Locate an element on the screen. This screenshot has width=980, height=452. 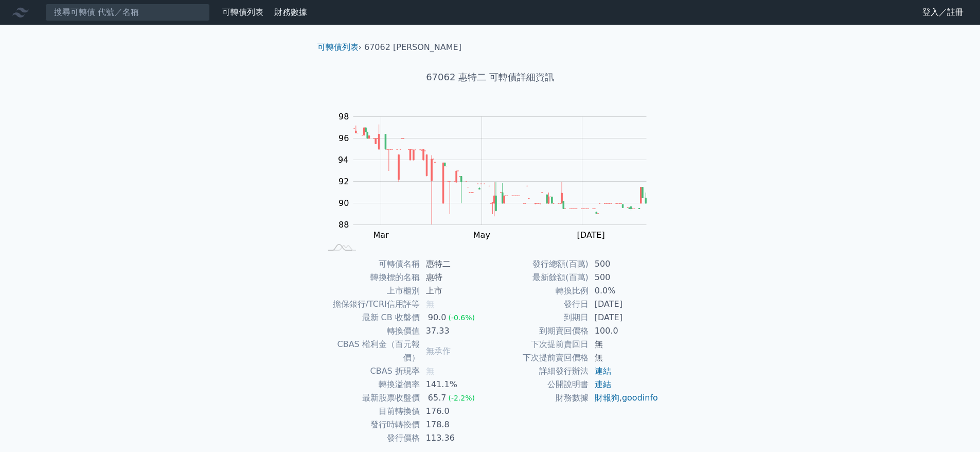
td: CBAS 折現率 is located at coordinates (371, 371).